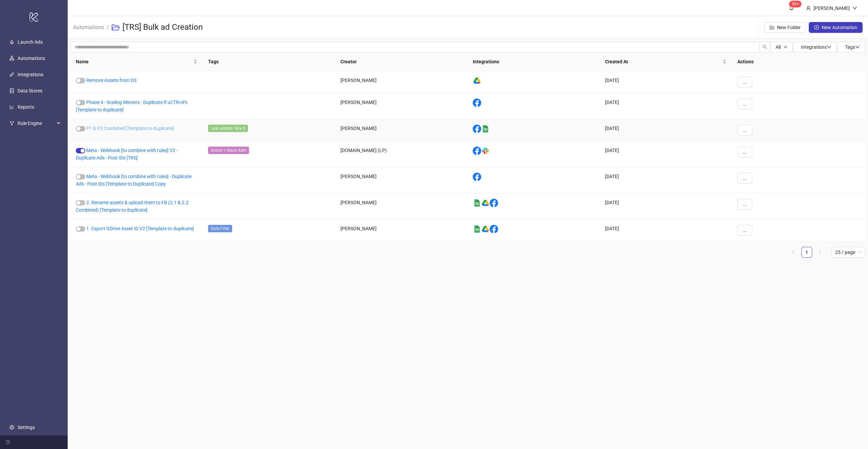 The width and height of the screenshot is (868, 449). What do you see at coordinates (220, 228) in the screenshot?
I see `span: Date Filter` at bounding box center [220, 228].